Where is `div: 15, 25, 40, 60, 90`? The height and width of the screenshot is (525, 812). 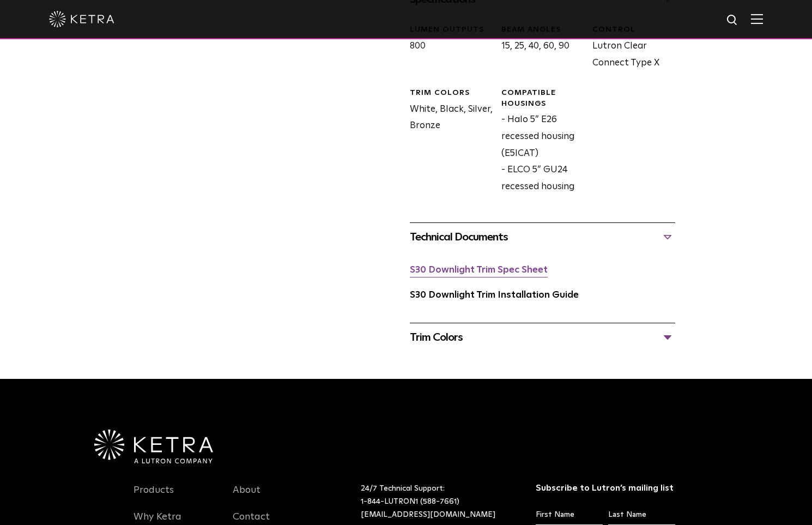
div: 15, 25, 40, 60, 90 is located at coordinates (538, 48).